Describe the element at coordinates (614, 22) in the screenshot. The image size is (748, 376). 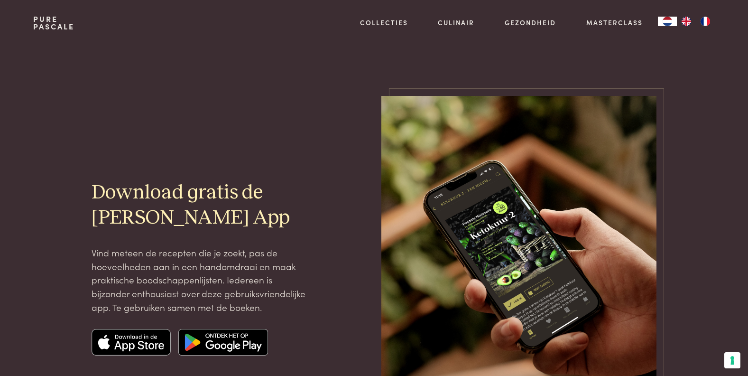
I see `a: Masterclass` at that location.